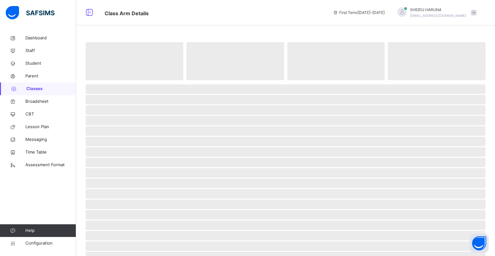 This screenshot has height=256, width=495. What do you see at coordinates (51, 89) in the screenshot?
I see `span: Classes` at bounding box center [51, 89].